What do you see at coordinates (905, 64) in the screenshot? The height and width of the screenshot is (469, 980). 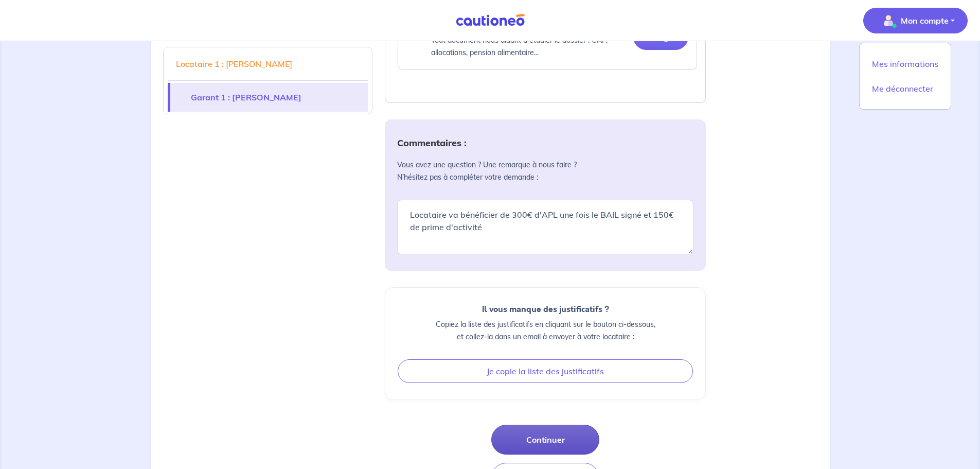 I see `a: Mes informations` at bounding box center [905, 64].